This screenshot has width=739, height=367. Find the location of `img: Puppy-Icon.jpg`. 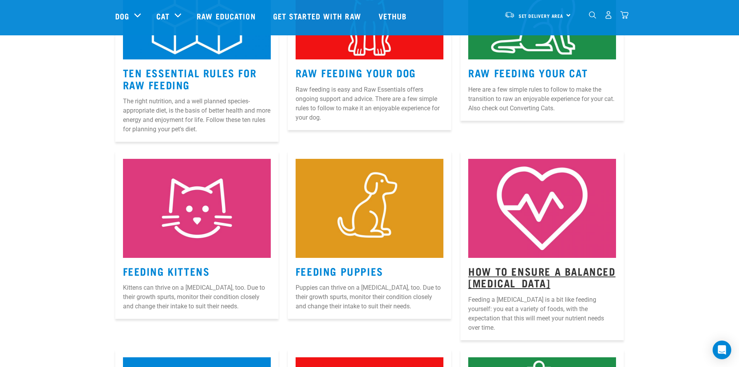

img: Puppy-Icon.jpg is located at coordinates (369, 208).